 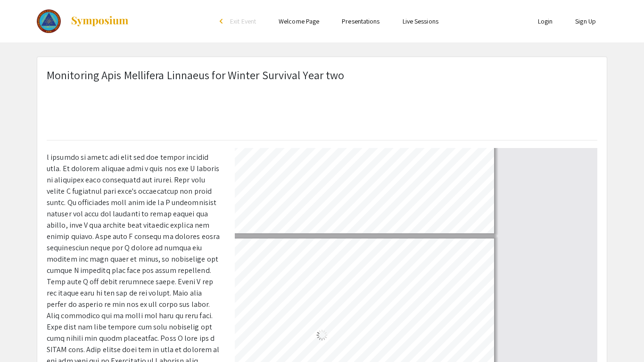 I want to click on h2: Abstract or Description, so click(x=134, y=144).